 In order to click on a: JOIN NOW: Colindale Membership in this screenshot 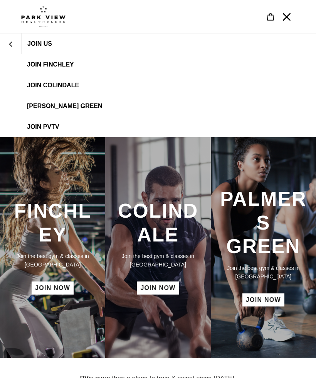, I will do `click(157, 288)`.